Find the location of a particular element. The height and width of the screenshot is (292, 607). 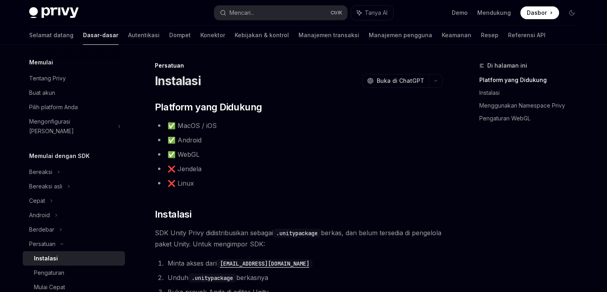

font: Berdebar is located at coordinates (42, 229).